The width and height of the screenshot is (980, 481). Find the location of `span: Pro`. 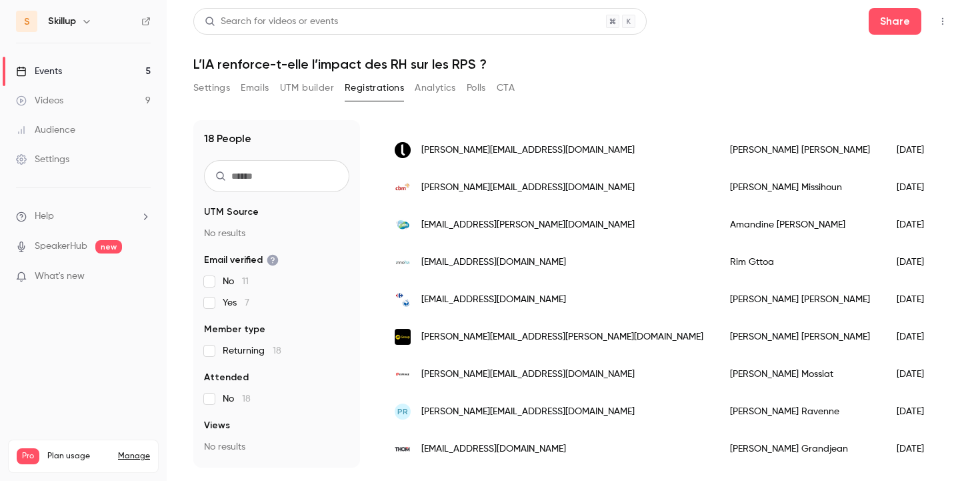

span: Pro is located at coordinates (28, 456).